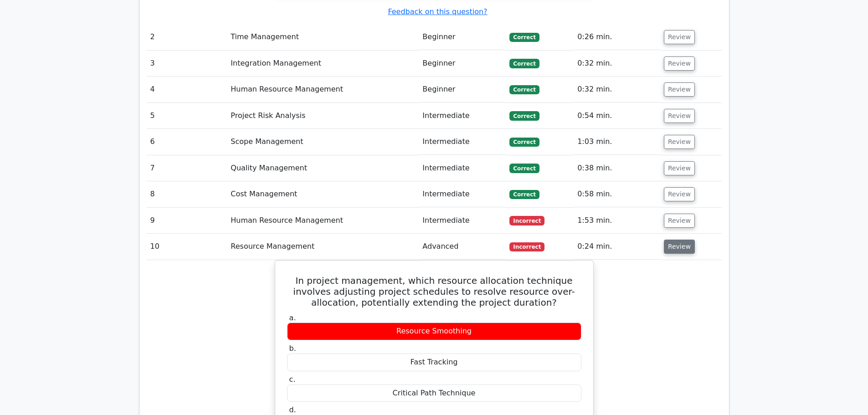 The height and width of the screenshot is (415, 868). What do you see at coordinates (187, 168) in the screenshot?
I see `td: 7` at bounding box center [187, 168].